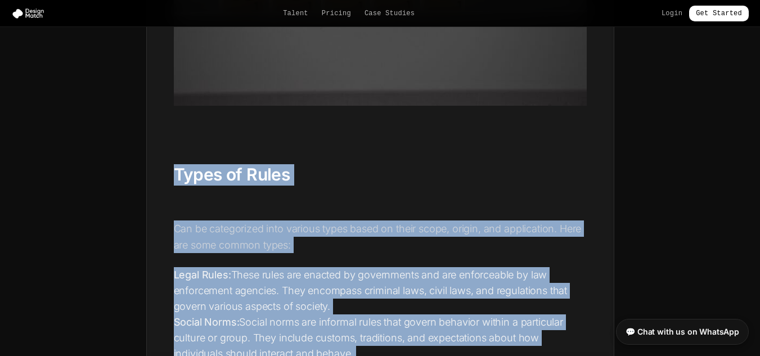 The image size is (760, 356). Describe the element at coordinates (203, 275) in the screenshot. I see `strong: Legal Rules:` at that location.